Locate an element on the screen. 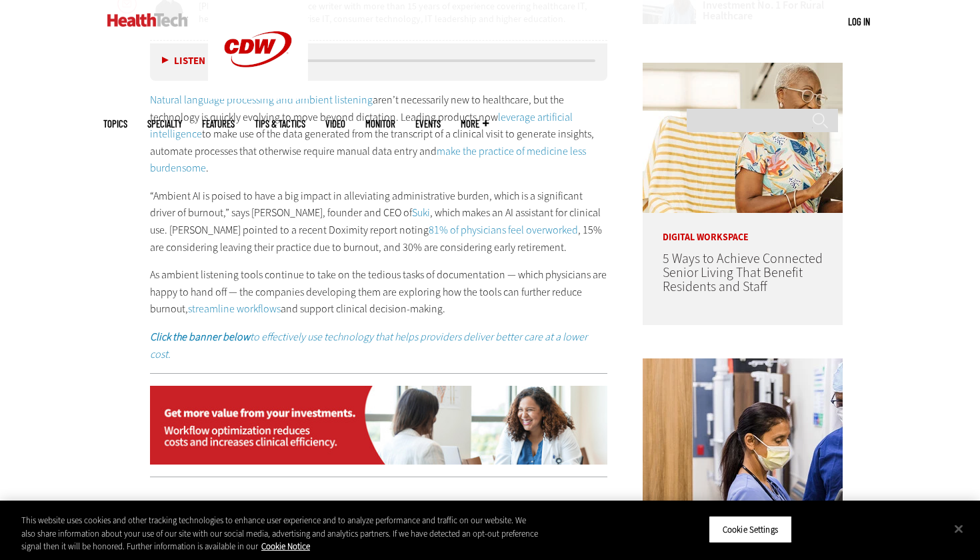 Image resolution: width=980 pixels, height=560 pixels. em: to effectively use technology that helps providers deliver better care at a lower cost. is located at coordinates (369, 345).